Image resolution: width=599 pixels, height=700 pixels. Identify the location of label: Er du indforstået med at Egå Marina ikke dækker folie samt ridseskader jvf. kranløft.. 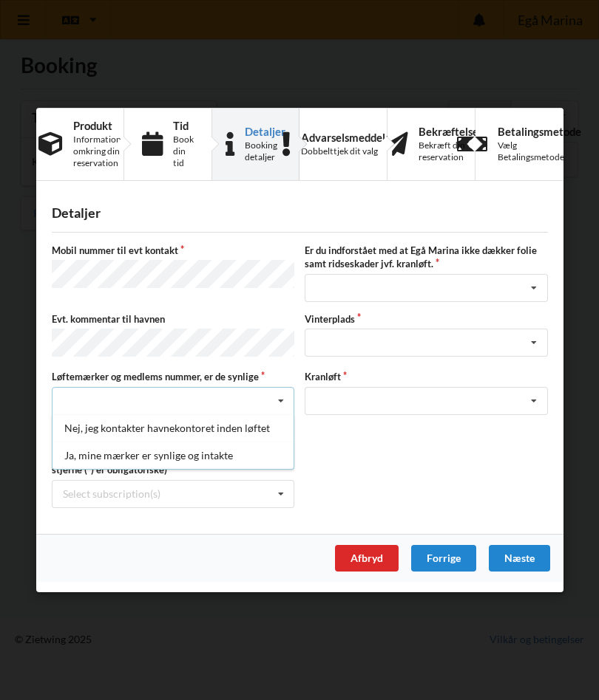
(425, 257).